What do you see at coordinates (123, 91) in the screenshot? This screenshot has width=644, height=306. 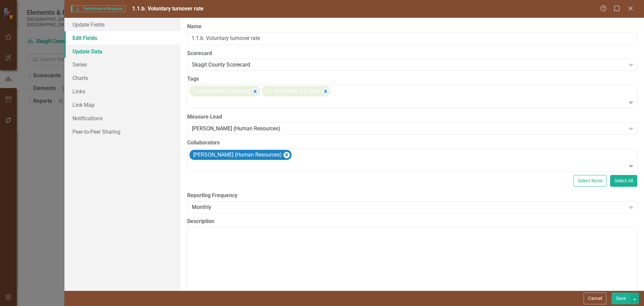 I see `a: Links` at bounding box center [123, 91].